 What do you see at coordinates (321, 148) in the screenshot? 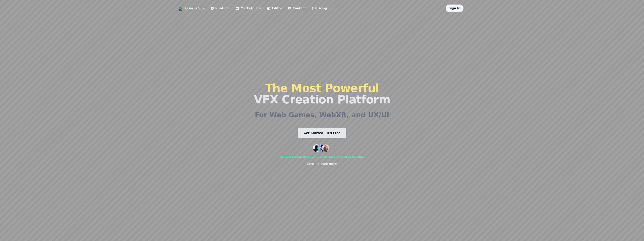
I see `img: customer 2` at bounding box center [321, 148].